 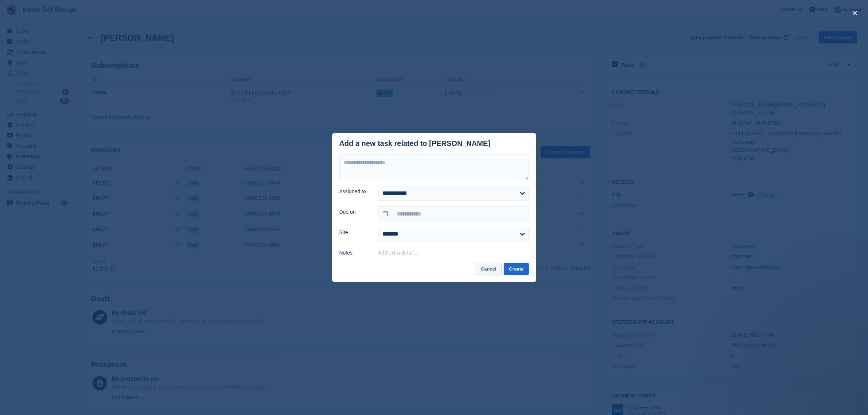 What do you see at coordinates (398, 252) in the screenshot?
I see `button: Add extra detail…` at bounding box center [398, 252].